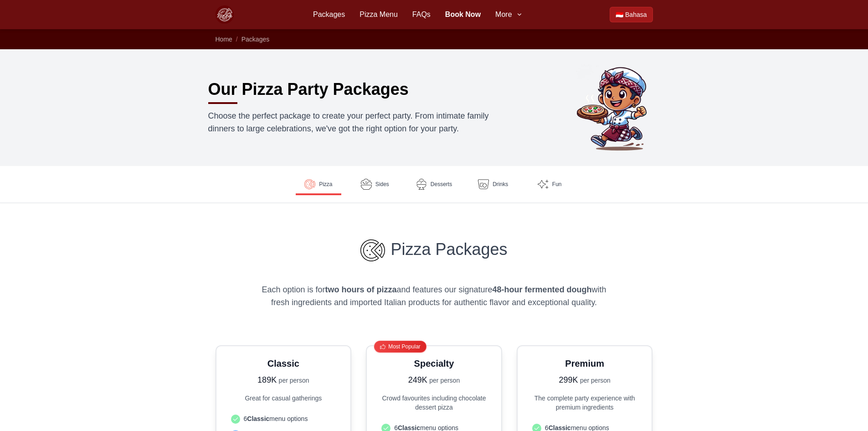 The image size is (868, 431). What do you see at coordinates (319, 184) in the screenshot?
I see `a: Pizza` at bounding box center [319, 184].